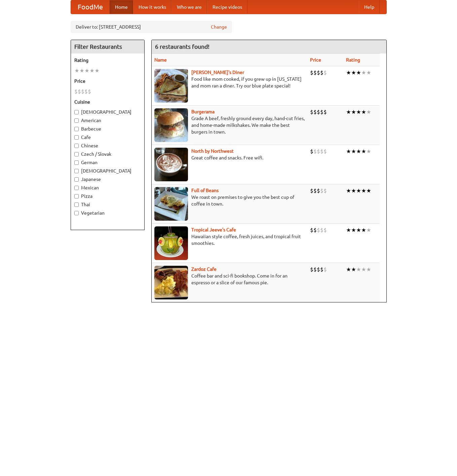 The height and width of the screenshot is (476, 457). I want to click on b: North by Northwest, so click(212, 151).